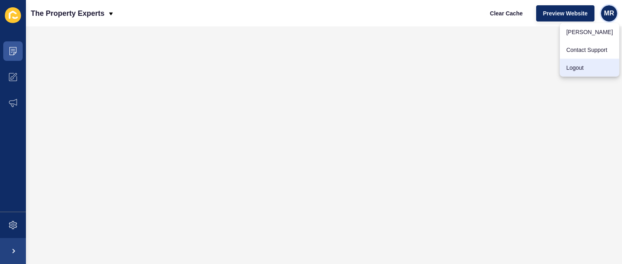 The image size is (622, 264). I want to click on span: MR, so click(609, 13).